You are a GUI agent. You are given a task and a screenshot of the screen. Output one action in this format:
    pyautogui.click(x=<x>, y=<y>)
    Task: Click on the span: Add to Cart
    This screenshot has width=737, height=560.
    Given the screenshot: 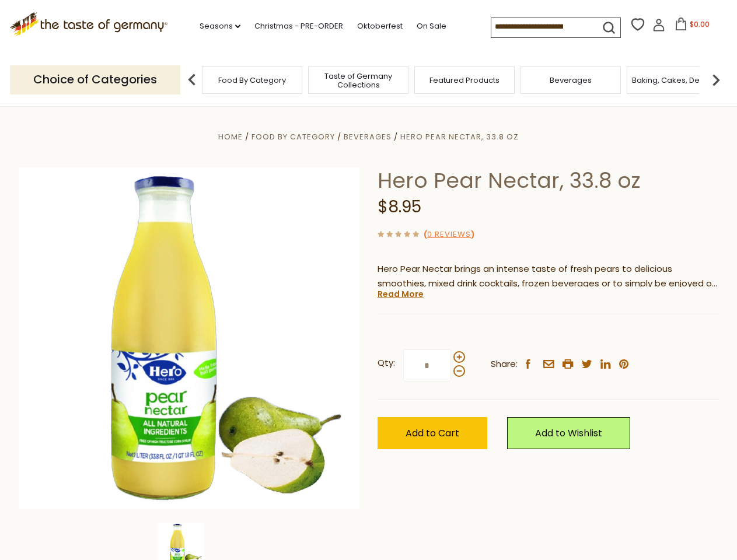 What is the action you would take?
    pyautogui.click(x=432, y=433)
    